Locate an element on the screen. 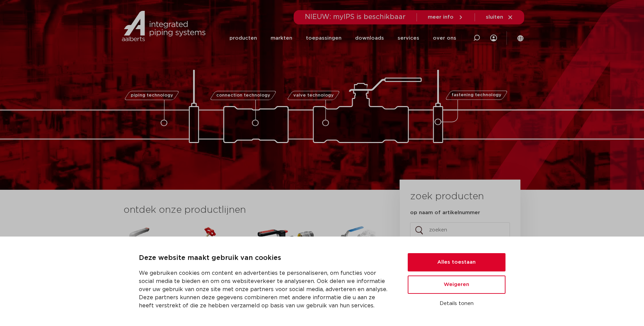 The image size is (644, 326). span: sluiten is located at coordinates (494, 17).